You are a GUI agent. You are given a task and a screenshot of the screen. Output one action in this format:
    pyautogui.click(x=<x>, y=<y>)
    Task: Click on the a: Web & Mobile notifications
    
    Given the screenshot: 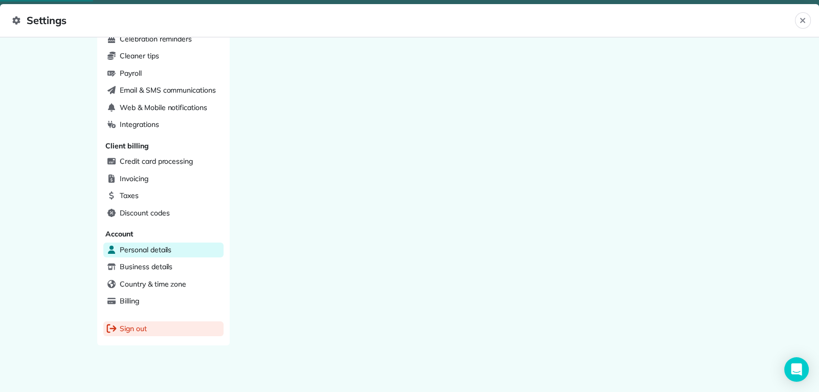 What is the action you would take?
    pyautogui.click(x=163, y=108)
    